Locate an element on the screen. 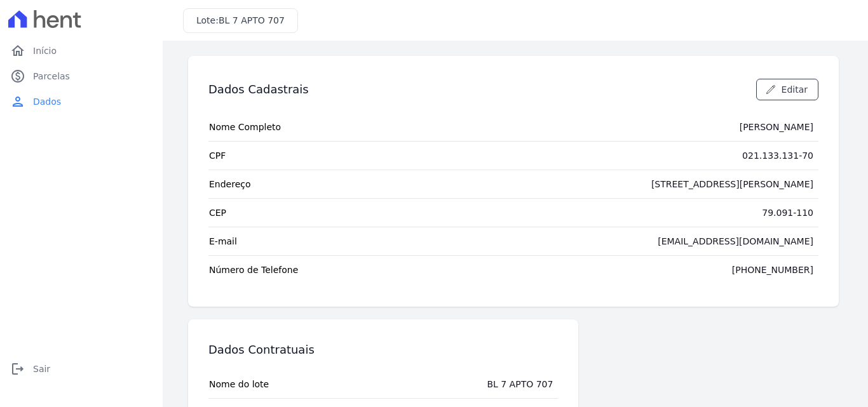 The image size is (868, 407). i: logout is located at coordinates (18, 369).